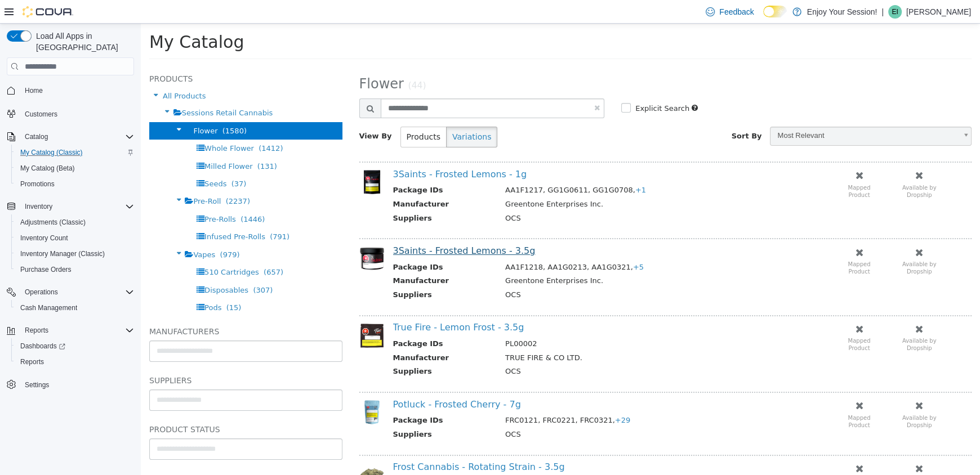  What do you see at coordinates (70, 384) in the screenshot?
I see `button: Settings` at bounding box center [70, 384].